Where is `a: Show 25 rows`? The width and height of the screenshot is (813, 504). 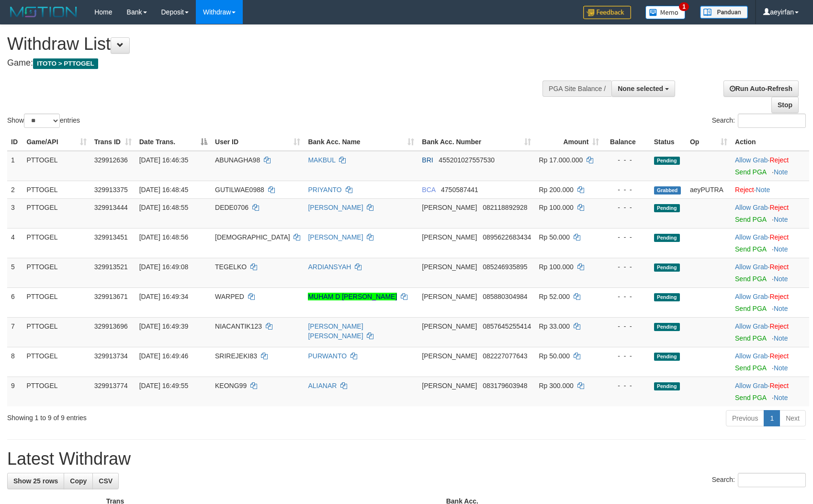 a: Show 25 rows is located at coordinates (35, 481).